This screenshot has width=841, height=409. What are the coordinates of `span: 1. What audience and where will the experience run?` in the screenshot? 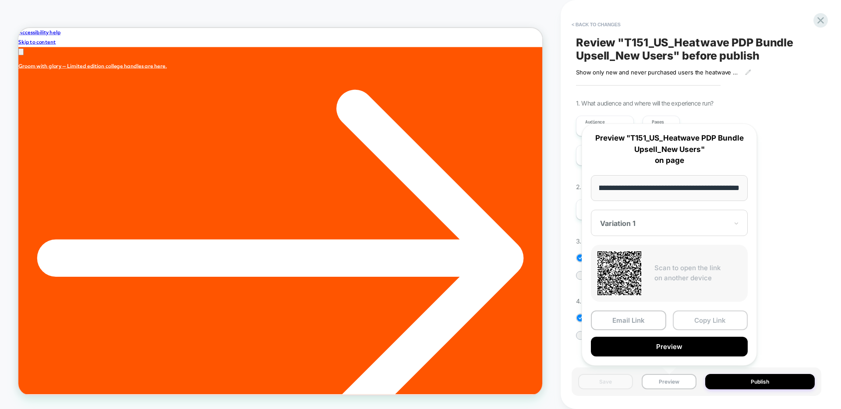 It's located at (645, 103).